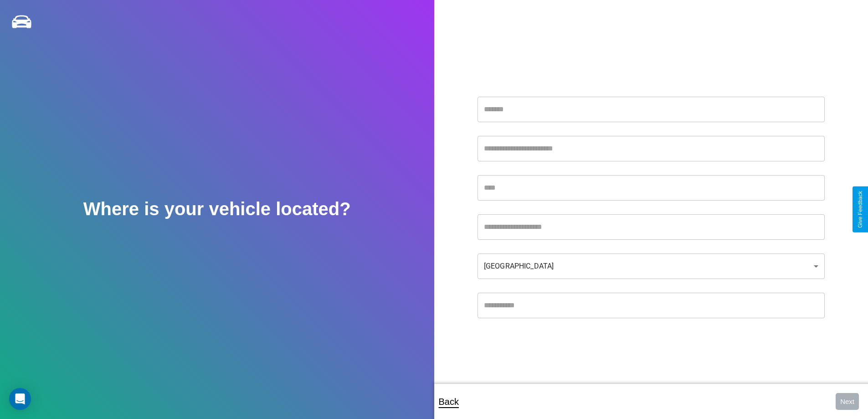 This screenshot has width=868, height=419. I want to click on div: Give Feedback, so click(860, 209).